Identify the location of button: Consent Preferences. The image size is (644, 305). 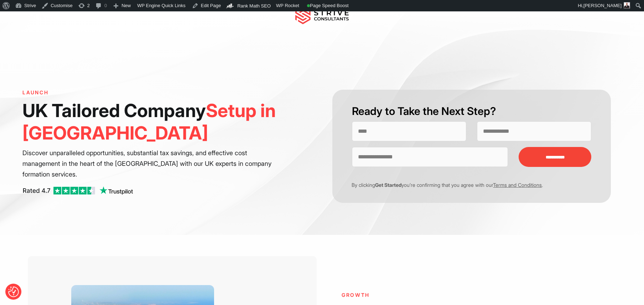
(14, 292).